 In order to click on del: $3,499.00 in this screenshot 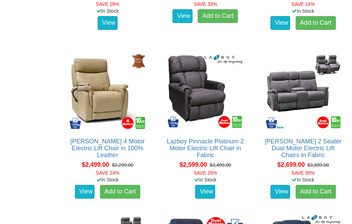, I will do `click(220, 166)`.